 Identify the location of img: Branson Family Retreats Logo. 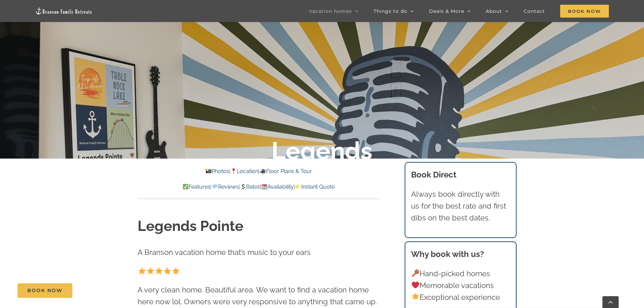
(64, 11).